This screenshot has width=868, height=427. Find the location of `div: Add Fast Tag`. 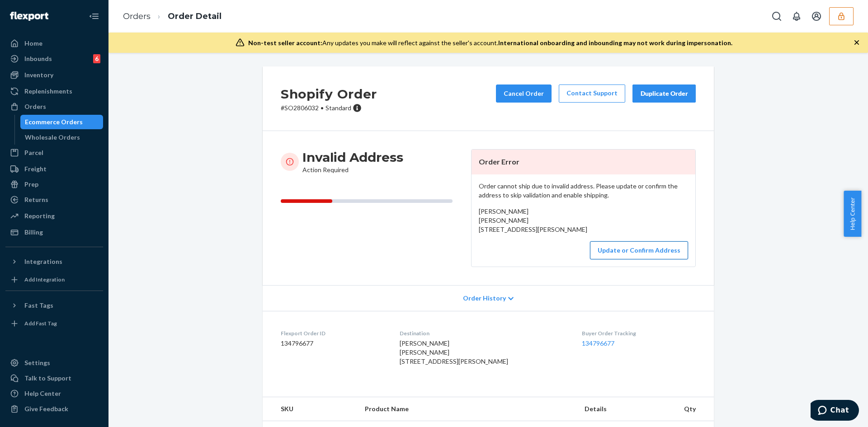

div: Add Fast Tag is located at coordinates (41, 323).